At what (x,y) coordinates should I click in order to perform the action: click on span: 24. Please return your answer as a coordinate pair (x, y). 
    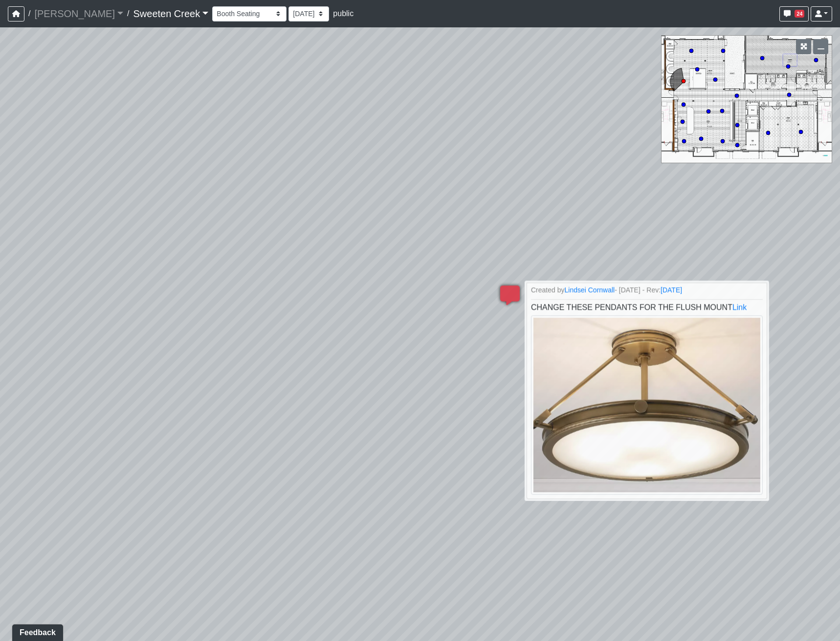
    Looking at the image, I should click on (800, 13).